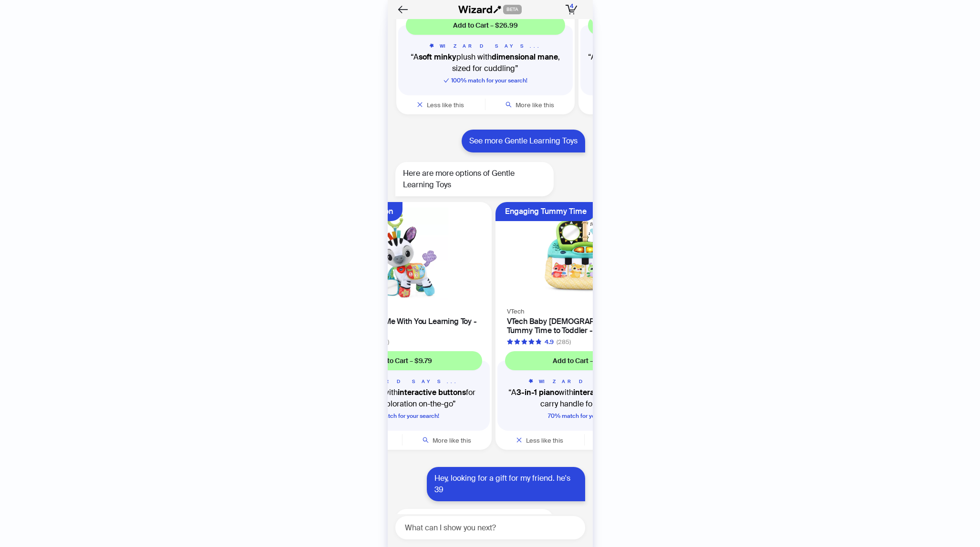 The image size is (980, 547). I want to click on button: Add to Cart – $9.79, so click(402, 361).